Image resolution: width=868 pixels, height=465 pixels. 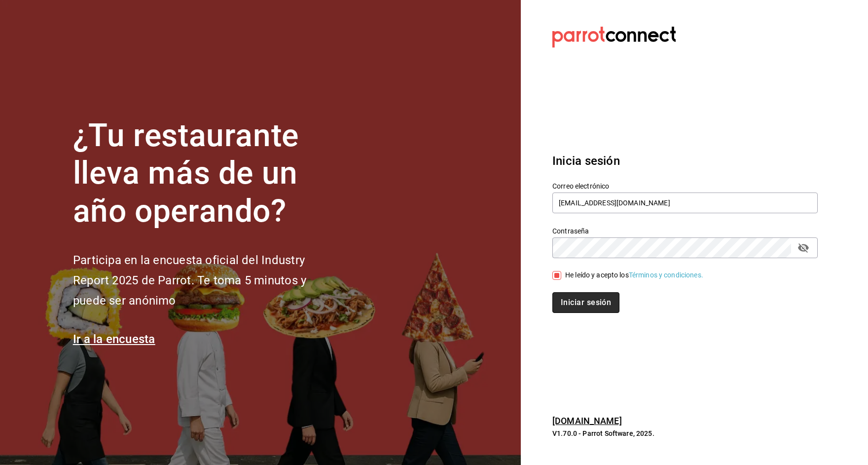 What do you see at coordinates (586, 303) in the screenshot?
I see `button: Iniciar sesión` at bounding box center [586, 303].